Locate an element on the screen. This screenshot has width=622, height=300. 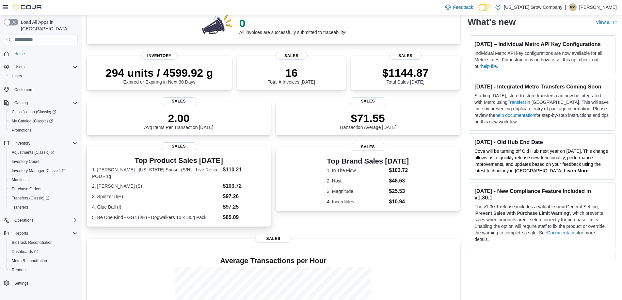
button: Manifests is located at coordinates (43, 180).